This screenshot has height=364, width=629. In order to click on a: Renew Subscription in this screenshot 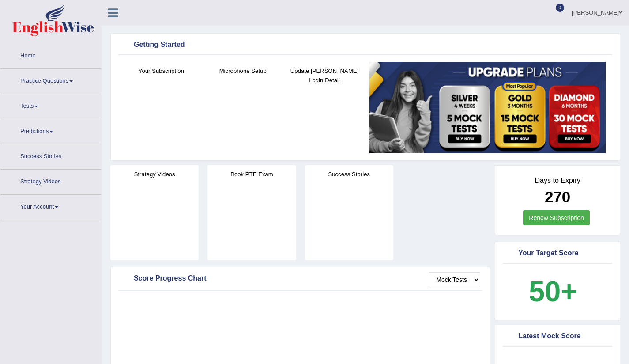, I will do `click(556, 218)`.